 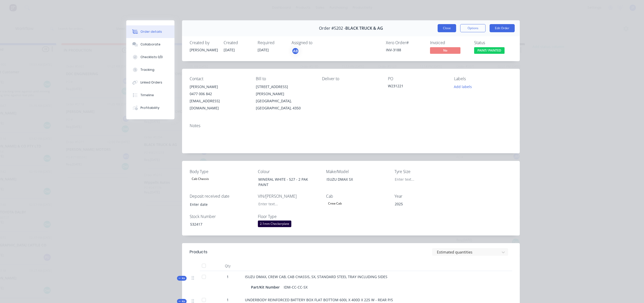 I want to click on div: Created, so click(x=238, y=43).